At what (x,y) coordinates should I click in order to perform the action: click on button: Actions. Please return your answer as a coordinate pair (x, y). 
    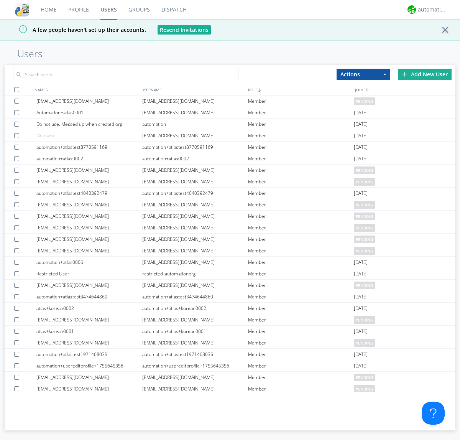
    Looking at the image, I should click on (364, 74).